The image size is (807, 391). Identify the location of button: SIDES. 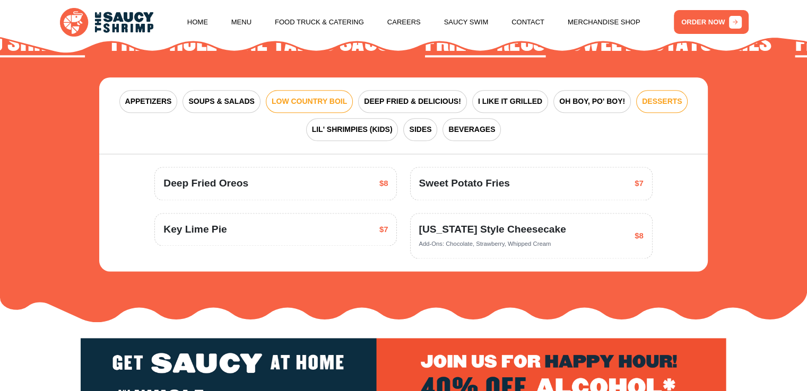
(420, 129).